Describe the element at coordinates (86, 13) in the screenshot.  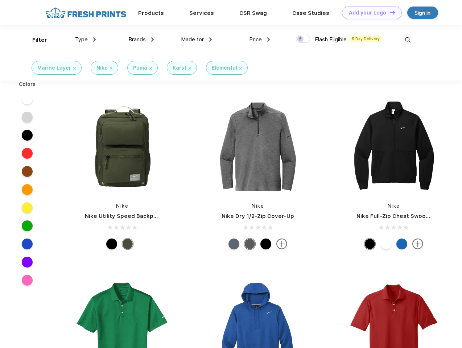
I see `img: fo%20logo%202.webp` at that location.